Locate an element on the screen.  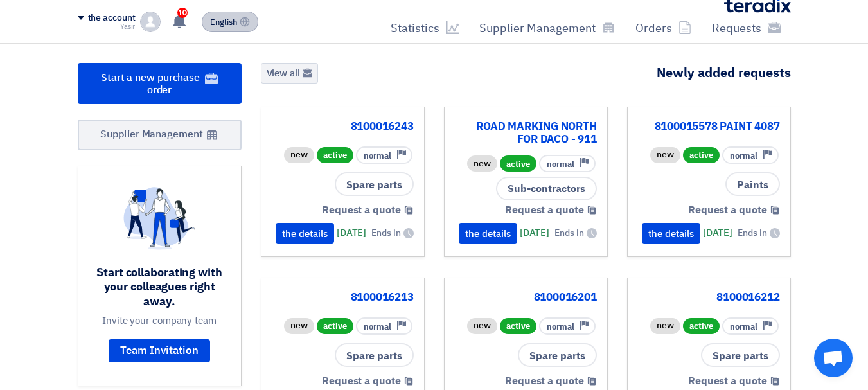
font: the account is located at coordinates (112, 17).